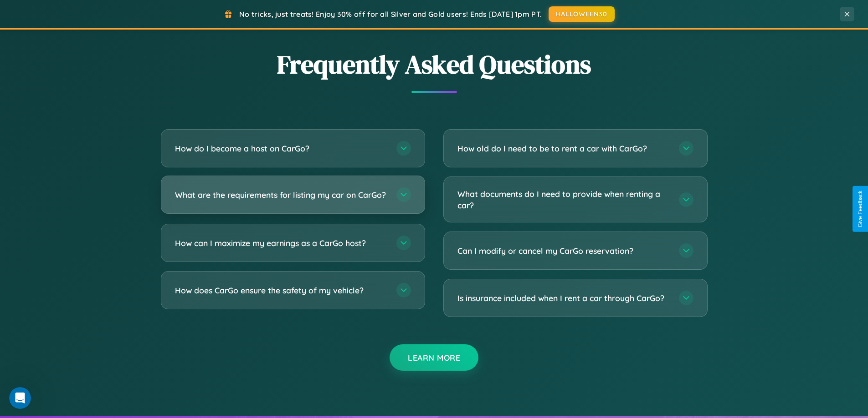  Describe the element at coordinates (281, 291) in the screenshot. I see `h3: How does CarGo ensure the safety of my vehicle?` at that location.